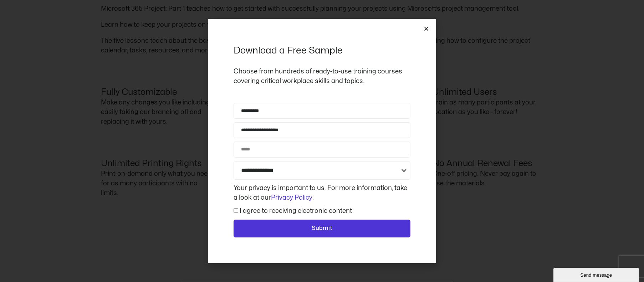  Describe the element at coordinates (322, 193) in the screenshot. I see `div: Your privacy is important to us. For more information, take a look at our .` at that location.